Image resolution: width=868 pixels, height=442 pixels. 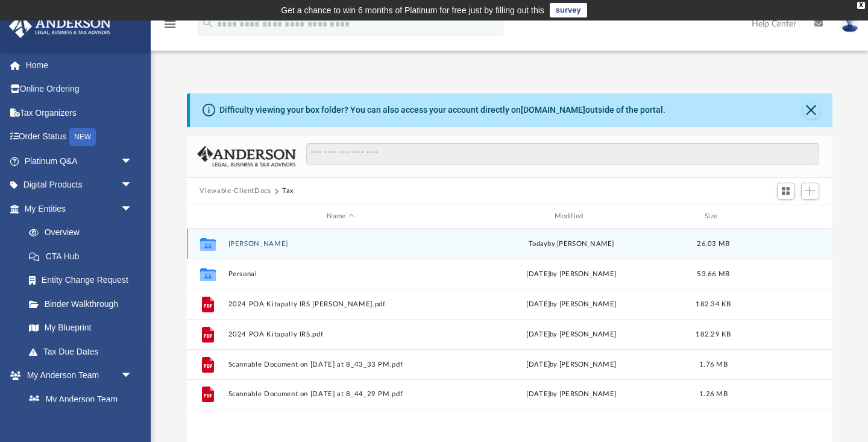 I want to click on a: Binder Walkthrough, so click(x=83, y=304).